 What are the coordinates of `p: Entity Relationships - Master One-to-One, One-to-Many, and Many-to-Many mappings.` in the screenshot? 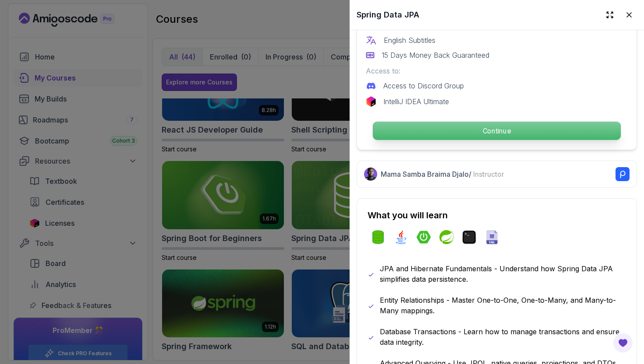 It's located at (503, 305).